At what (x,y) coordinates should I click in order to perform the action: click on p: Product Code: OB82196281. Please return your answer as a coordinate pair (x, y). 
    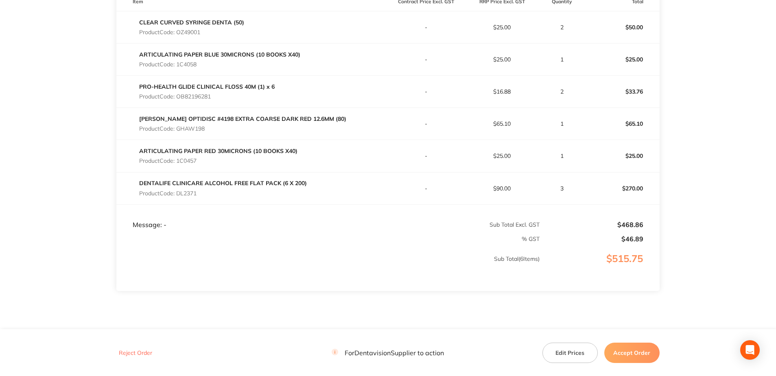
    Looking at the image, I should click on (207, 96).